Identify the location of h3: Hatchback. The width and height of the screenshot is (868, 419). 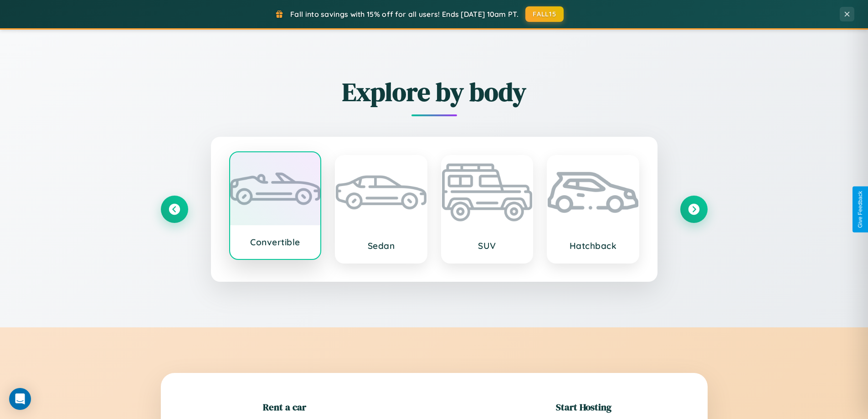
(593, 246).